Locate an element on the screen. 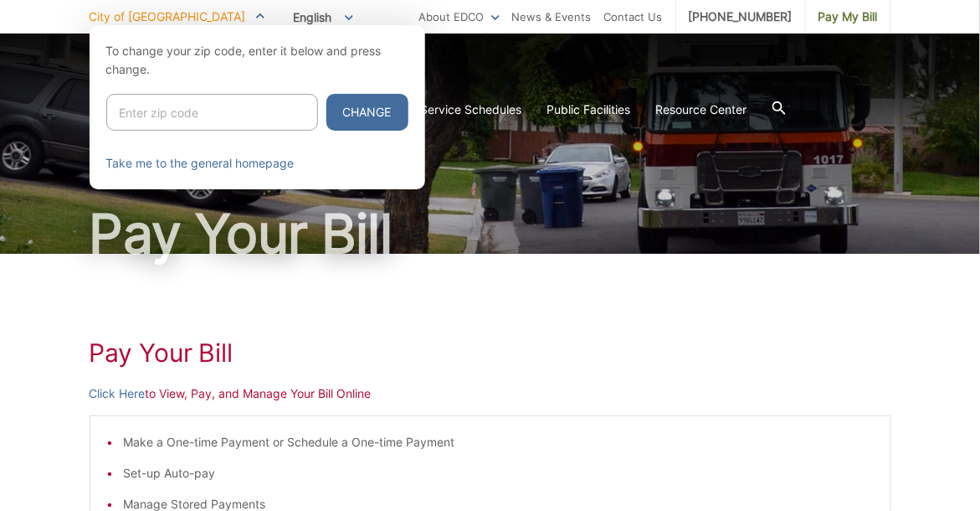 This screenshot has width=980, height=511. span: English is located at coordinates (323, 16).